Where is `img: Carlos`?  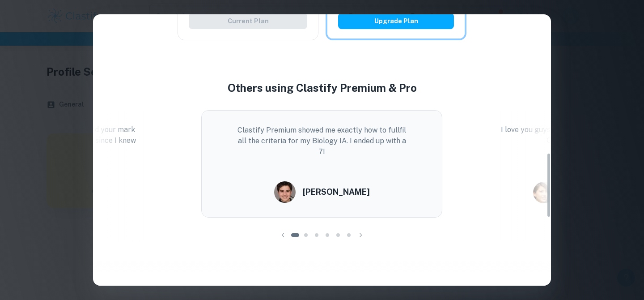 img: Carlos is located at coordinates (285, 192).